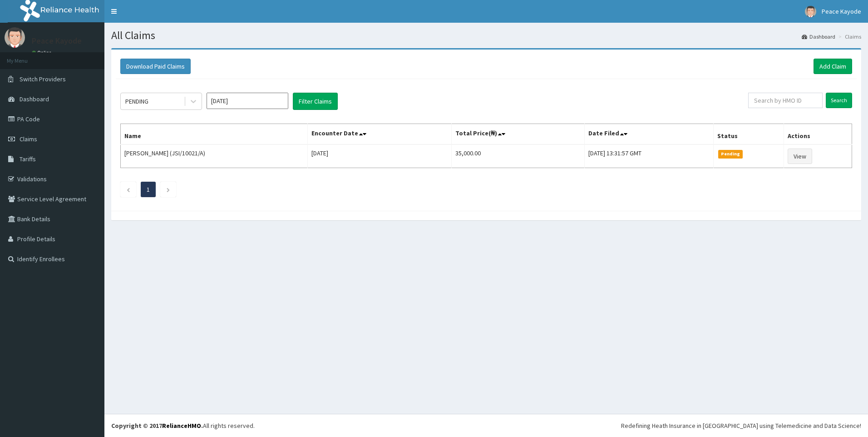 This screenshot has width=868, height=437. I want to click on span: Claims, so click(28, 139).